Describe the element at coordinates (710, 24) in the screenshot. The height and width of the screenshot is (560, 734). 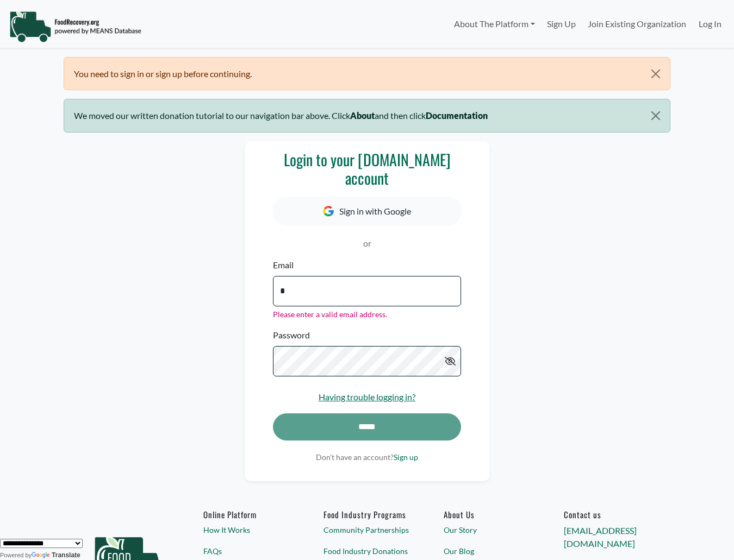
I see `a: Log In` at that location.